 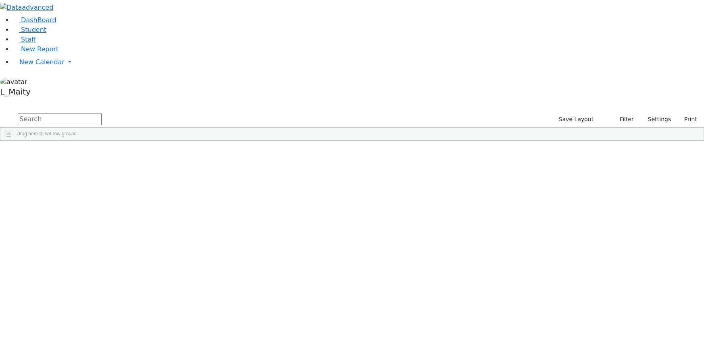 I want to click on button: Save Layout, so click(x=576, y=119).